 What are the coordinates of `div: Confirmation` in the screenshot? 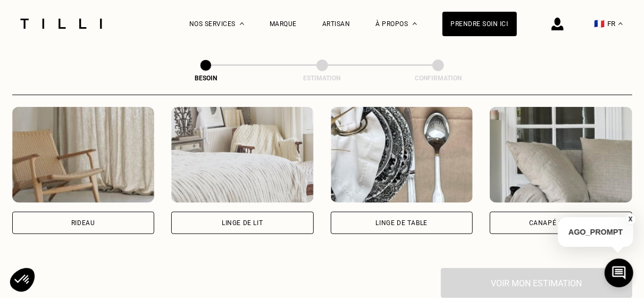 It's located at (439, 78).